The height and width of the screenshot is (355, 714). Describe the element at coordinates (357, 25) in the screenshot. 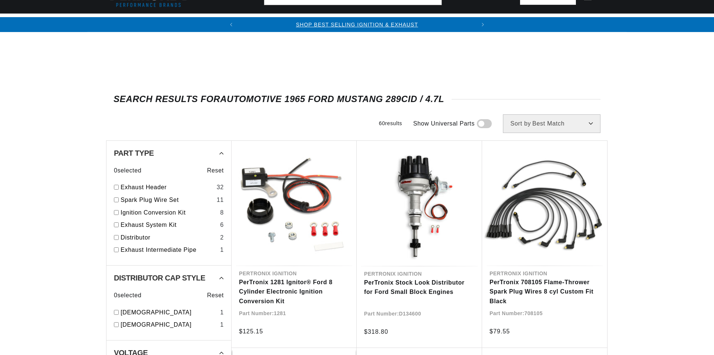

I see `slideshow-component: Translation missing: en.sections.announcements.announcement_bar` at that location.